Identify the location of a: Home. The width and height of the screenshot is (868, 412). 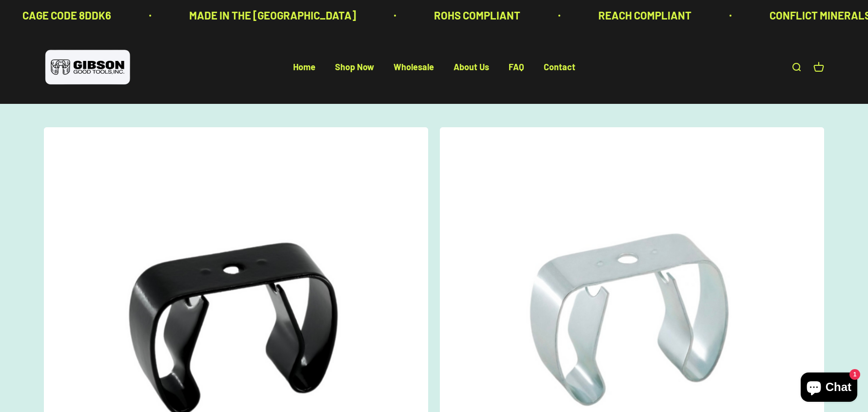
(304, 67).